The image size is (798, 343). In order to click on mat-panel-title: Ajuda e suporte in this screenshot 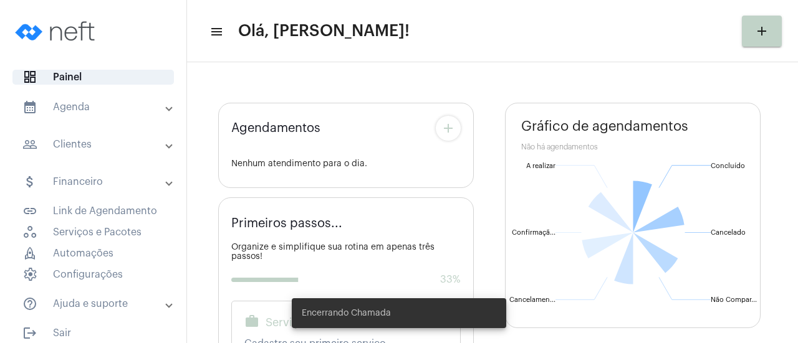, I will do `click(94, 304)`.